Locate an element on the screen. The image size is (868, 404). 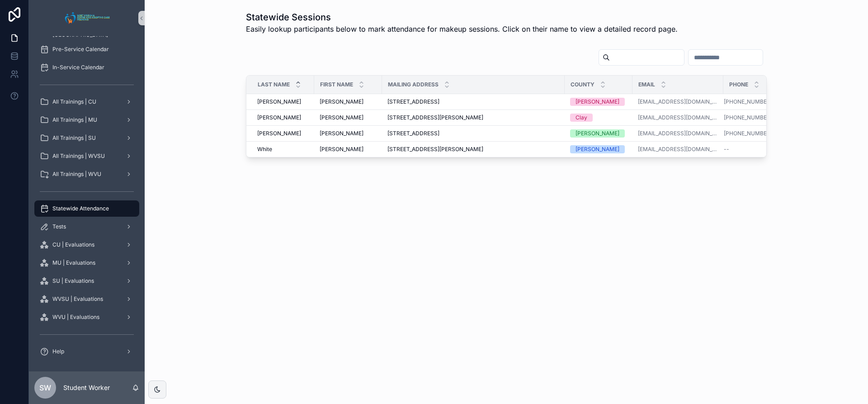
span: First Name is located at coordinates (336, 84).